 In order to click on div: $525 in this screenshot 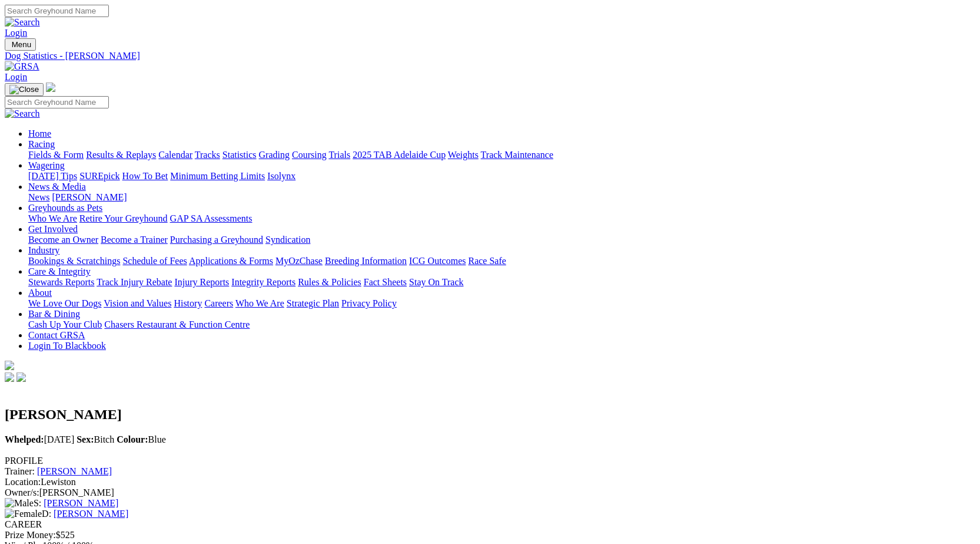, I will do `click(490, 535)`.